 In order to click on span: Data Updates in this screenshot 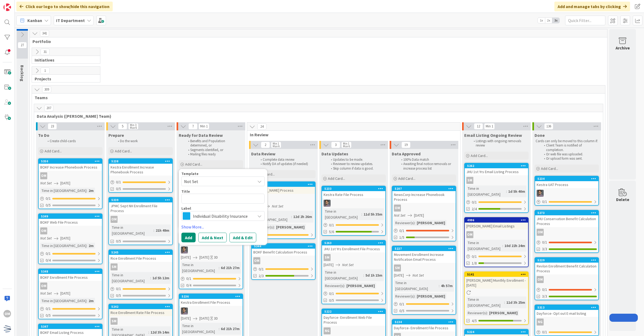, I will do `click(335, 154)`.